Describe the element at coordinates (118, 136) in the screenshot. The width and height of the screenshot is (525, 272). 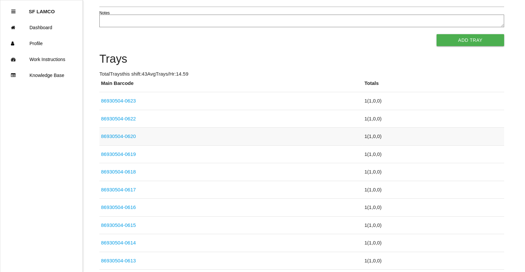
I see `a: 86930504-0620` at that location.